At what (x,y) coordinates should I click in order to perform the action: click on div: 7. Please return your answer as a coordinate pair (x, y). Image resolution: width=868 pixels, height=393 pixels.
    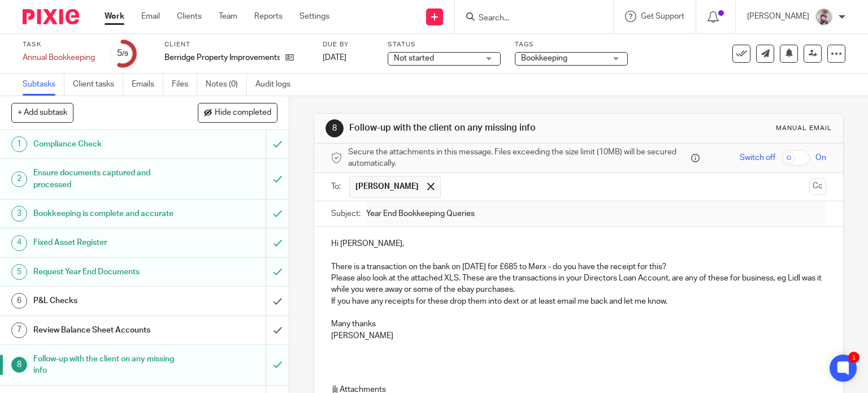
    Looking at the image, I should click on (20, 331).